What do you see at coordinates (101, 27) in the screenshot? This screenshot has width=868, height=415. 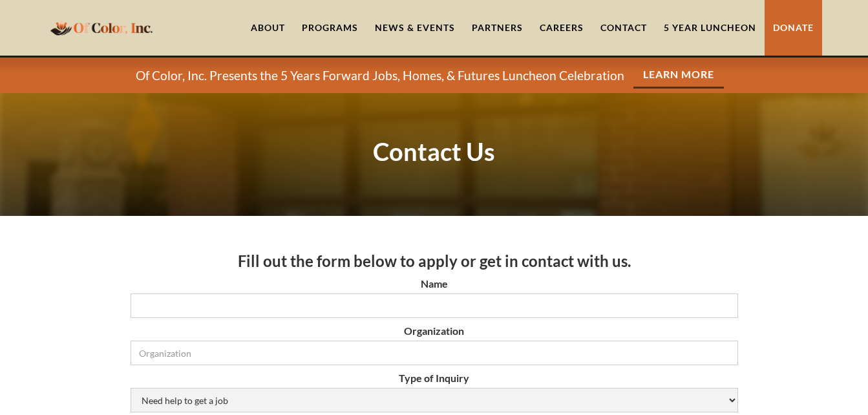 I see `a: home` at bounding box center [101, 27].